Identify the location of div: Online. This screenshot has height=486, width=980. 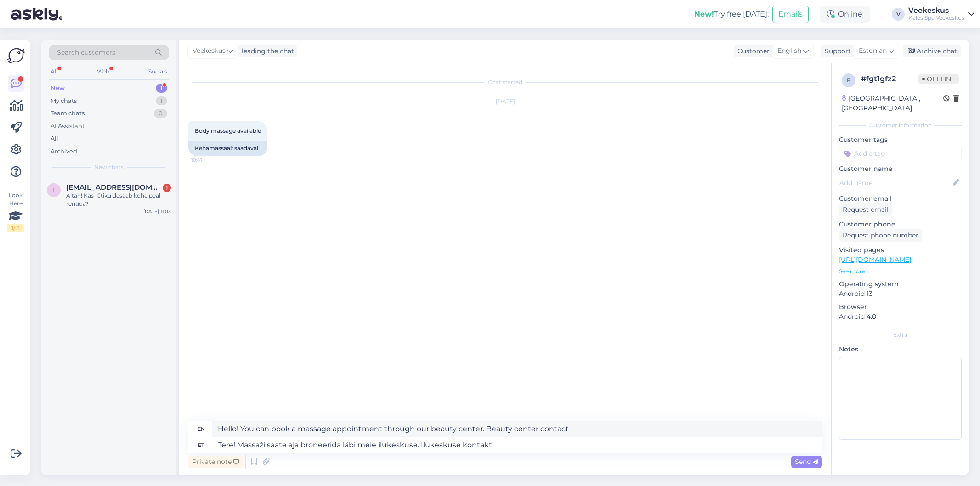
(845, 14).